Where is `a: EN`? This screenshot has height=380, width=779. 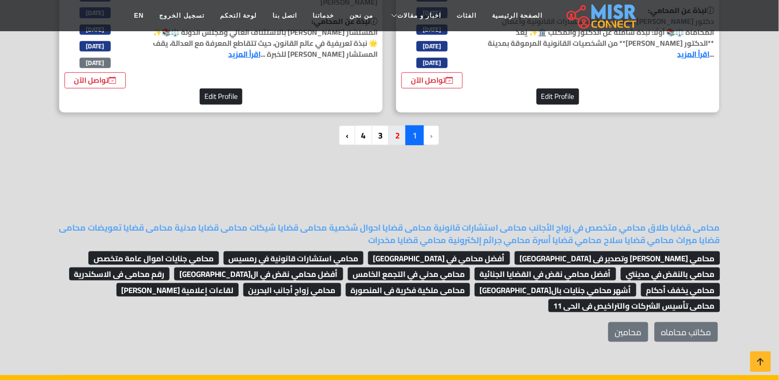 a: EN is located at coordinates (139, 16).